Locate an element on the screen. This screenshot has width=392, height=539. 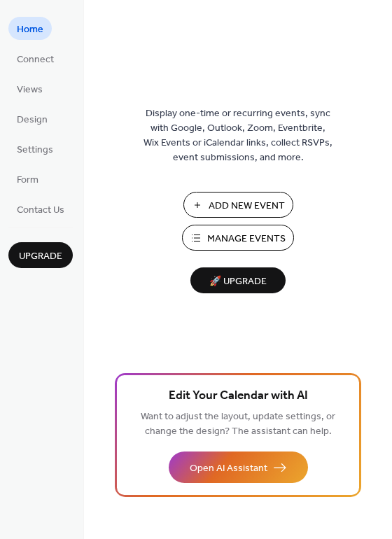
span: Add New Event is located at coordinates (246, 206).